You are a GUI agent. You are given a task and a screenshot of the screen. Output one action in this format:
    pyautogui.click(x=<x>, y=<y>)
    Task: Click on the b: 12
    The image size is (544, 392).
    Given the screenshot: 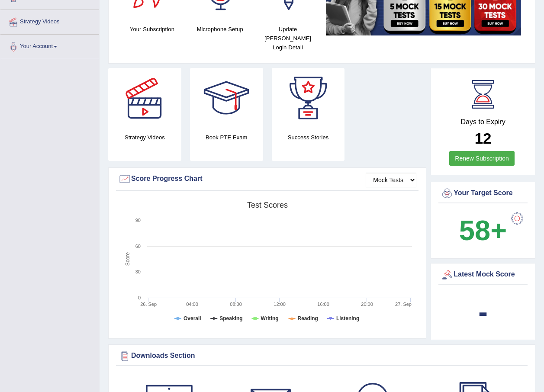 What is the action you would take?
    pyautogui.click(x=483, y=138)
    